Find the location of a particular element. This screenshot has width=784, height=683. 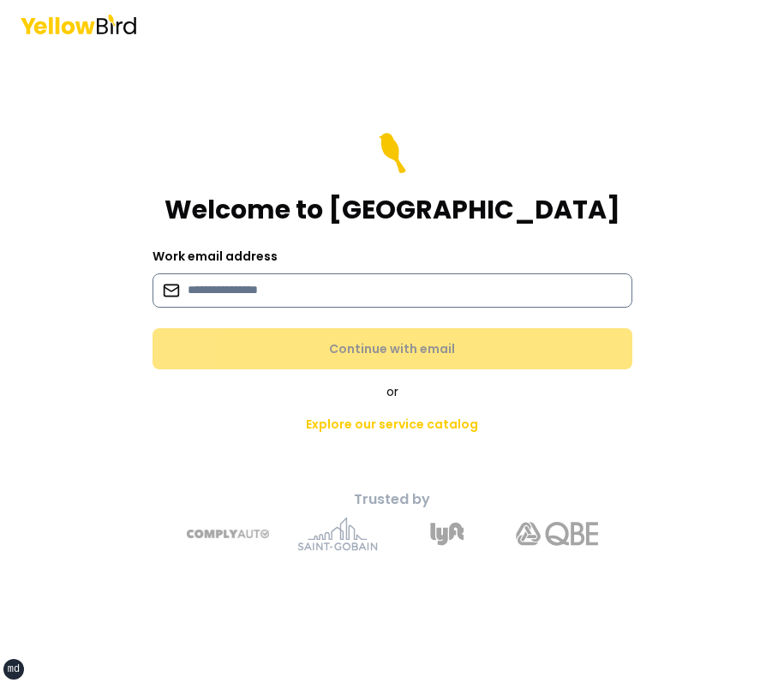

label: Work email address is located at coordinates (215, 257).